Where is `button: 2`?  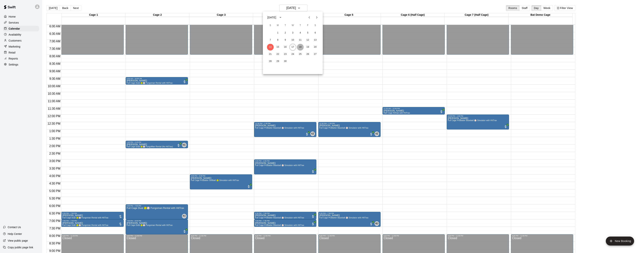 button: 2 is located at coordinates (285, 33).